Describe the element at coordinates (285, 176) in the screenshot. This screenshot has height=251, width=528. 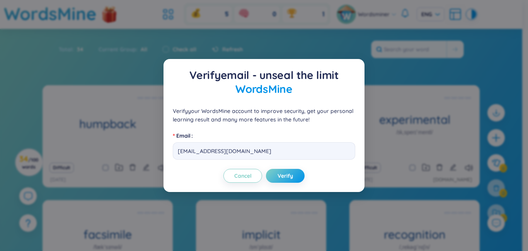
I see `span: Verify` at that location.